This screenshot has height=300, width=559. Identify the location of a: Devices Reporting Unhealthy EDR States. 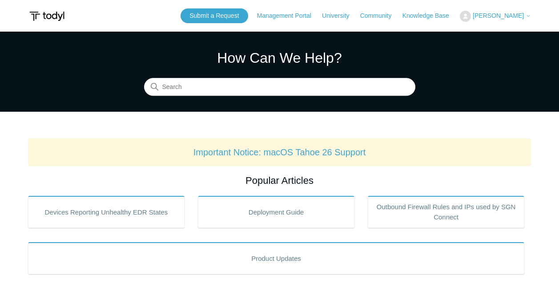
(106, 212).